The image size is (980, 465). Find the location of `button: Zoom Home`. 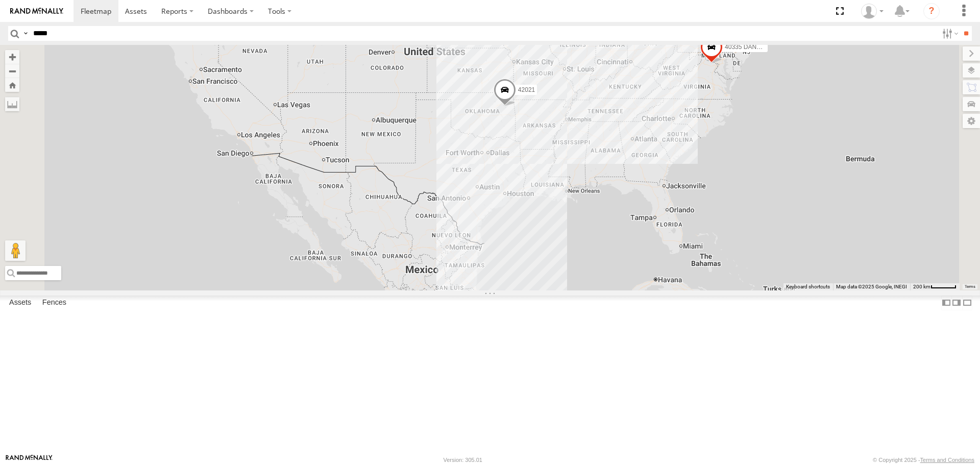

button: Zoom Home is located at coordinates (12, 84).